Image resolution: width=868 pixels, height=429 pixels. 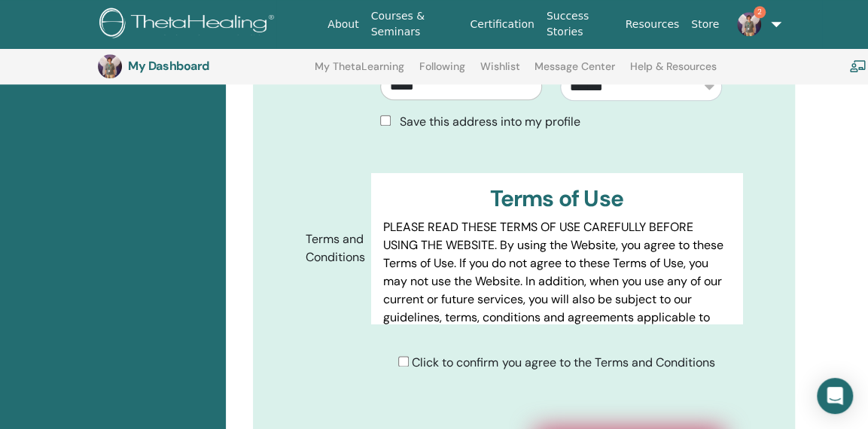 What do you see at coordinates (563, 361) in the screenshot?
I see `span: Click to confirm you agree to the Terms and Conditions` at bounding box center [563, 361].